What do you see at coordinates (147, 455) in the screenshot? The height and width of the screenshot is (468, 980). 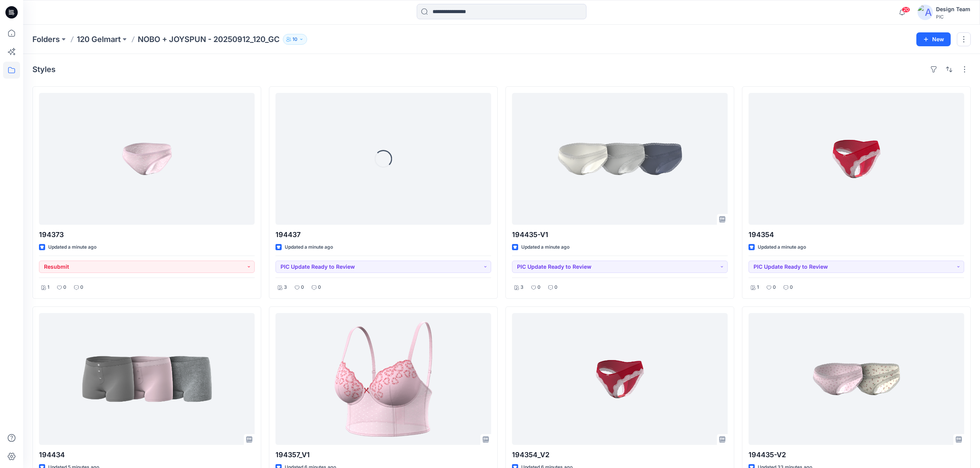 I see `p: 194434` at bounding box center [147, 455].